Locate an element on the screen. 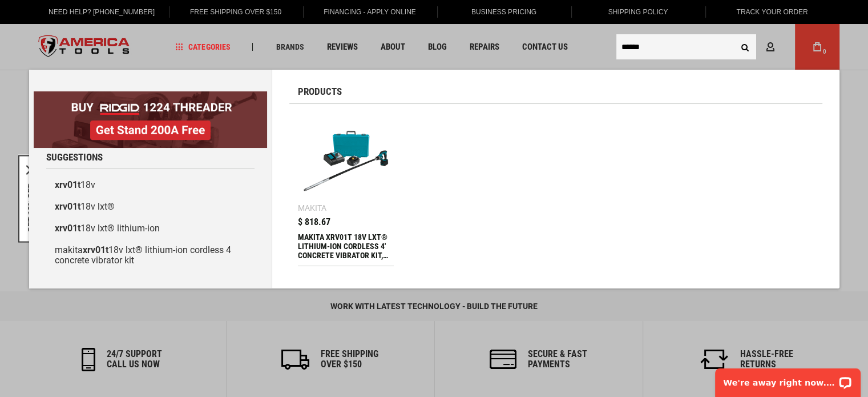 The width and height of the screenshot is (868, 397). a: Categories is located at coordinates (203, 47).